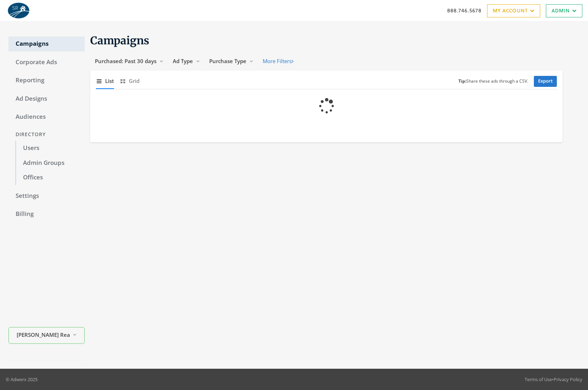 The image size is (588, 390). I want to click on a: Settings, so click(47, 196).